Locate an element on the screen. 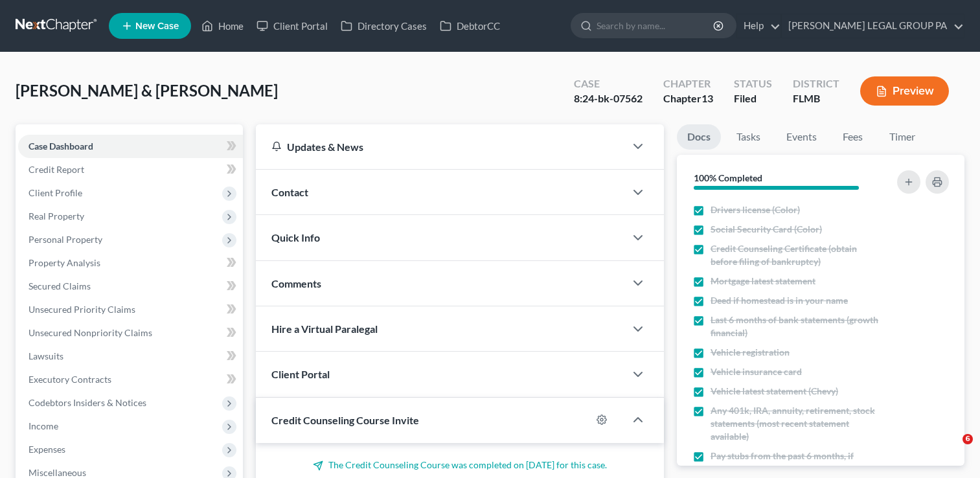  span: 13 is located at coordinates (708, 98).